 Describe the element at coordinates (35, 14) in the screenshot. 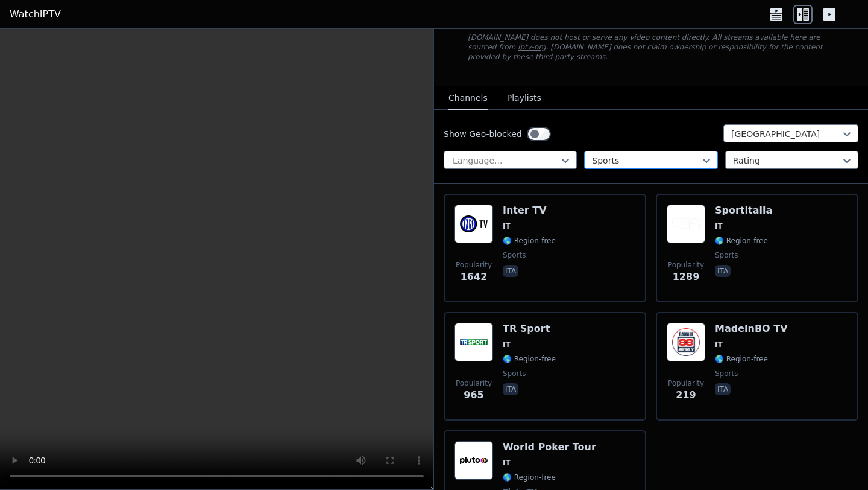

I see `a: WatchIPTV` at that location.